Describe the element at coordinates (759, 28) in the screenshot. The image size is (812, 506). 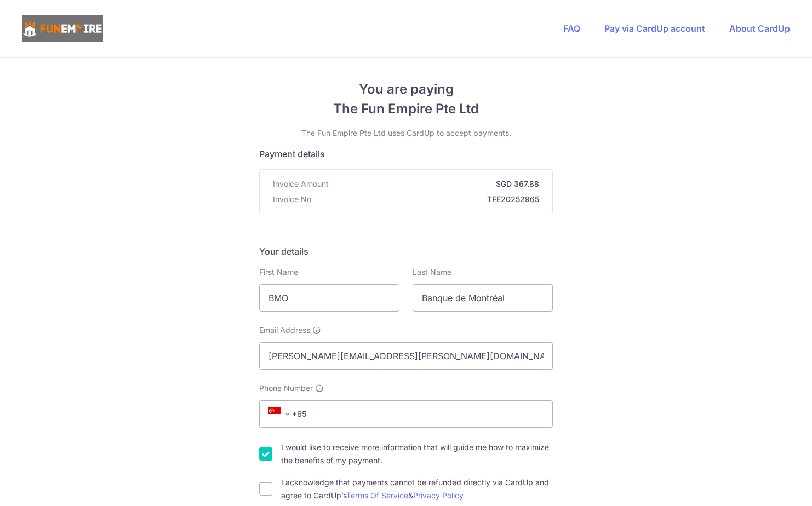
I see `a: About CardUp` at that location.